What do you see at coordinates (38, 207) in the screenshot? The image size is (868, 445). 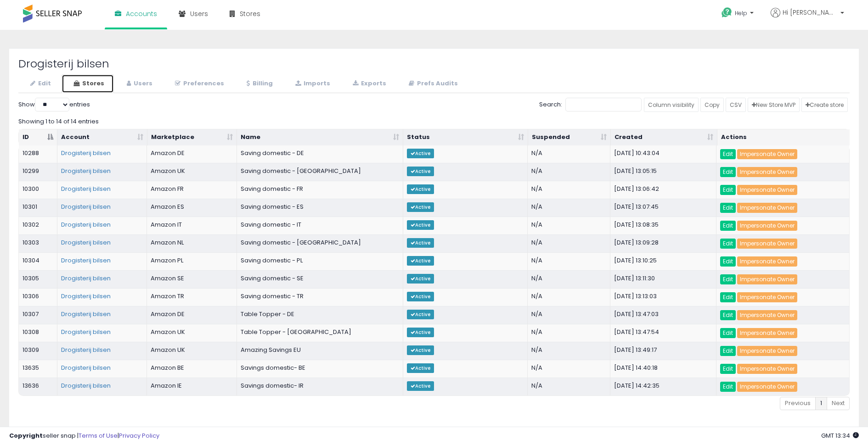 I see `td: 10301` at bounding box center [38, 207].